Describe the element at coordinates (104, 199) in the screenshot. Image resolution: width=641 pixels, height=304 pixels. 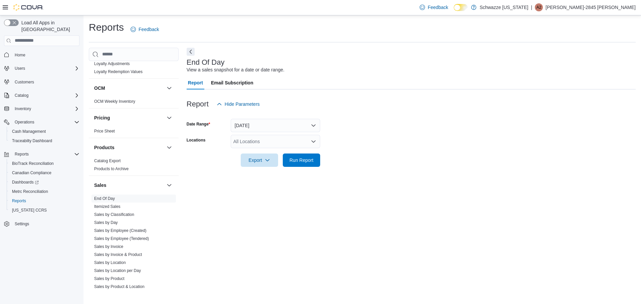
I see `span: End Of Day` at that location.